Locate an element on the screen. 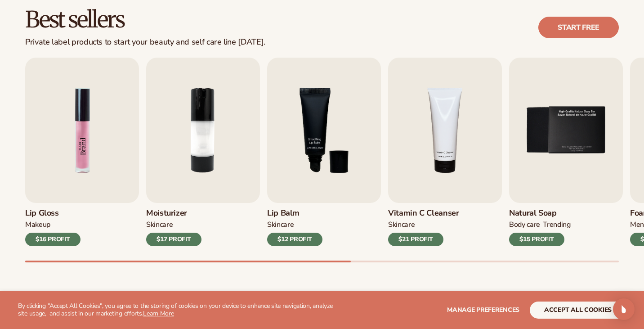  div: TRENDING is located at coordinates (557, 225).